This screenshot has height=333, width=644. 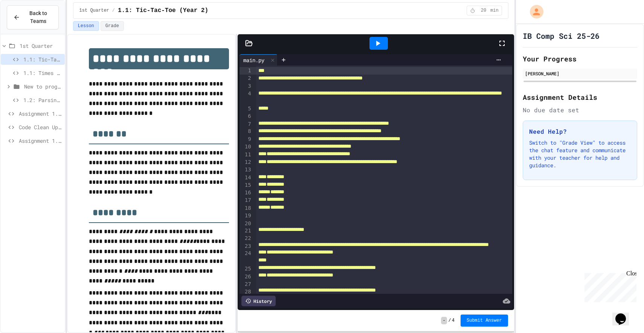 I want to click on div: Chat with us now!Close, so click(x=28, y=25).